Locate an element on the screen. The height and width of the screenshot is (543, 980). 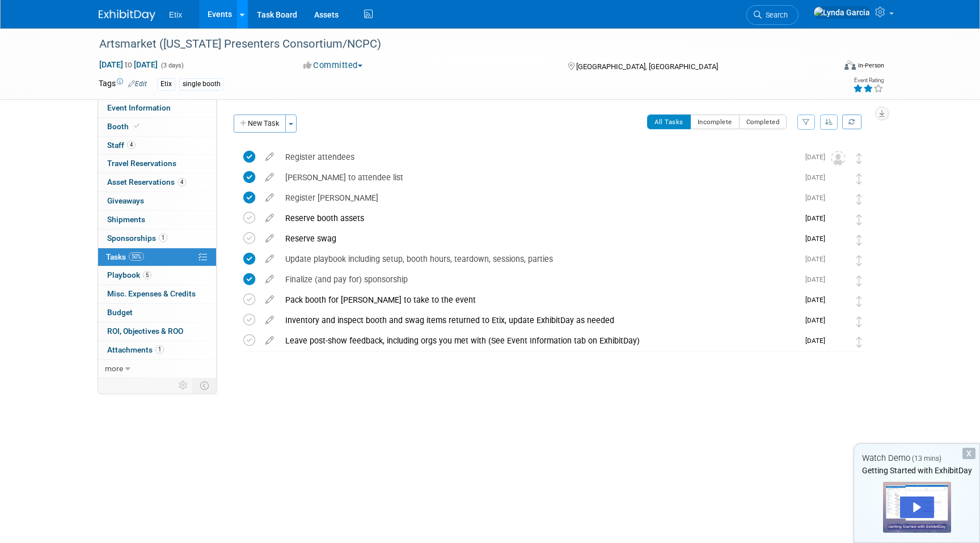
span: to is located at coordinates (128, 65).